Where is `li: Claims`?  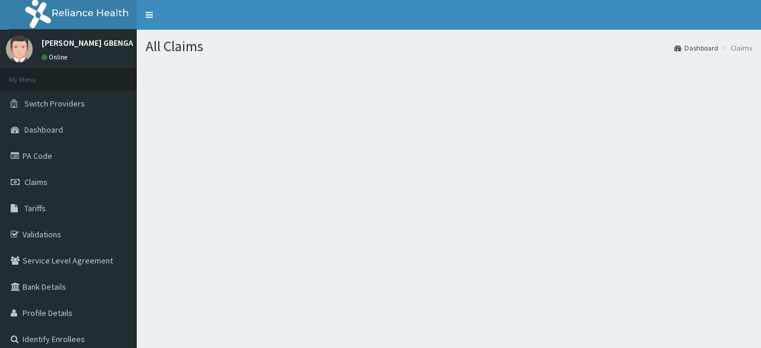 li: Claims is located at coordinates (736, 48).